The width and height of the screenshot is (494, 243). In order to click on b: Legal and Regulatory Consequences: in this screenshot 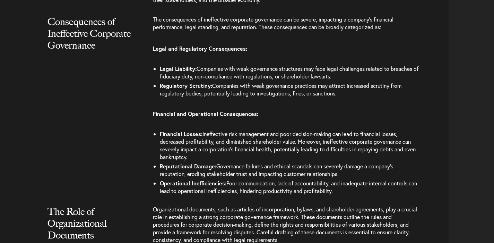, I will do `click(200, 48)`.